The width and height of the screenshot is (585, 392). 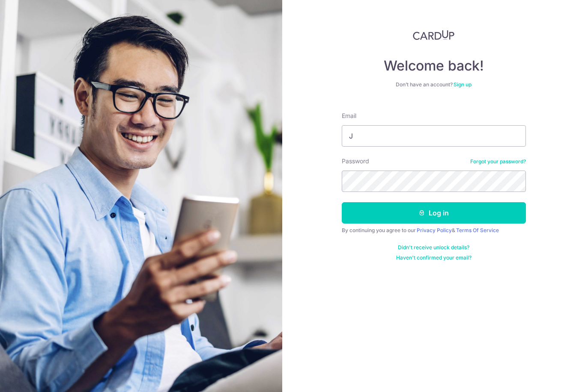 What do you see at coordinates (434, 230) in the screenshot?
I see `a: Privacy Policy` at bounding box center [434, 230].